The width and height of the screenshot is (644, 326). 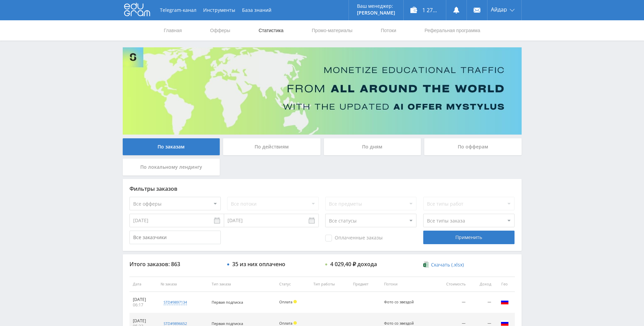 What do you see at coordinates (505, 302) in the screenshot?
I see `img: rus.png` at bounding box center [505, 302].